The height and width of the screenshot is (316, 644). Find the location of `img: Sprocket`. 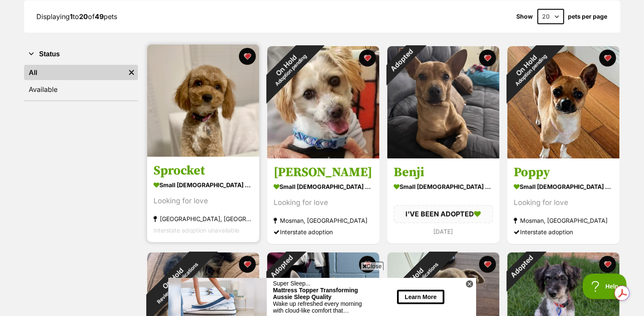

img: Sprocket is located at coordinates (203, 100).